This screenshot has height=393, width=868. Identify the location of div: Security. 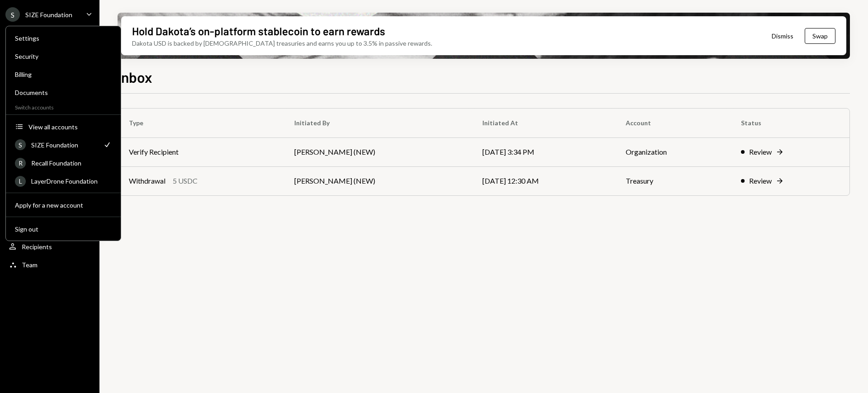
(63, 56).